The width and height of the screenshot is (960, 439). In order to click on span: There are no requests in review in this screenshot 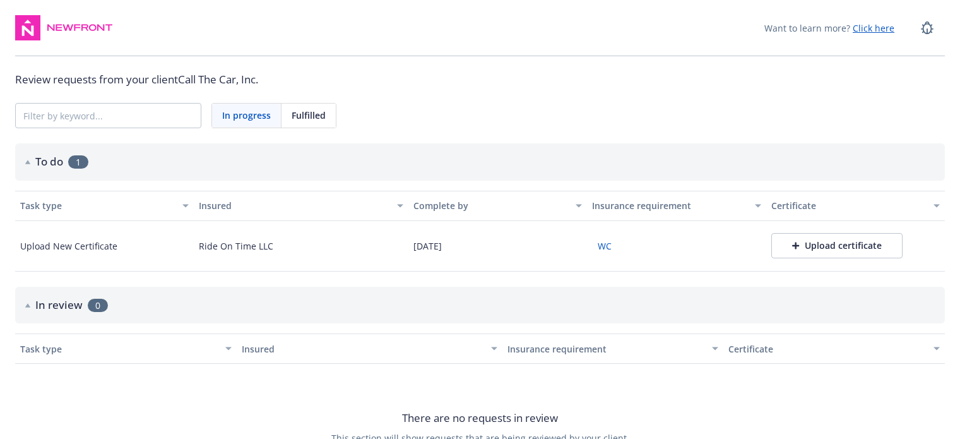, I will do `click(480, 418)`.